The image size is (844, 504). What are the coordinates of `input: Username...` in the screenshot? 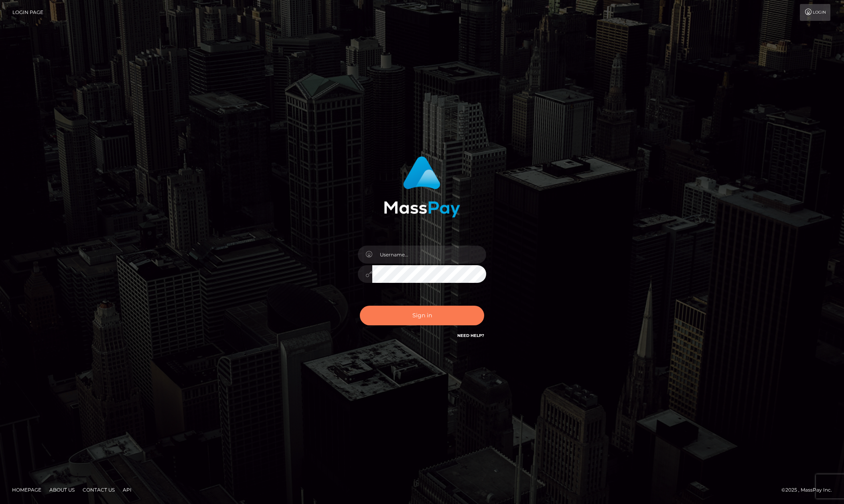 It's located at (429, 254).